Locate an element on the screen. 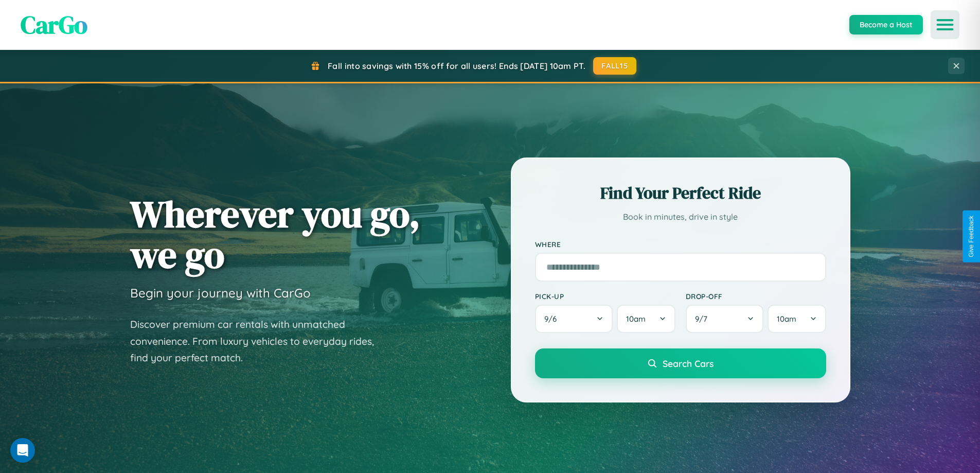 This screenshot has width=980, height=473. div: Open Intercom Messenger is located at coordinates (23, 450).